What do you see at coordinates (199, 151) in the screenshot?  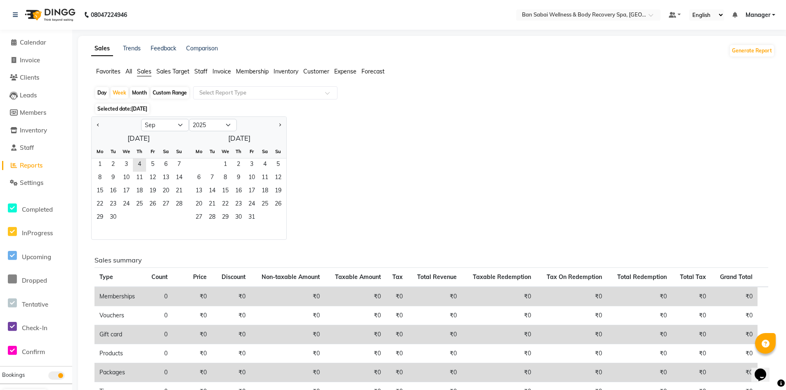 I see `div: Mo` at bounding box center [199, 151].